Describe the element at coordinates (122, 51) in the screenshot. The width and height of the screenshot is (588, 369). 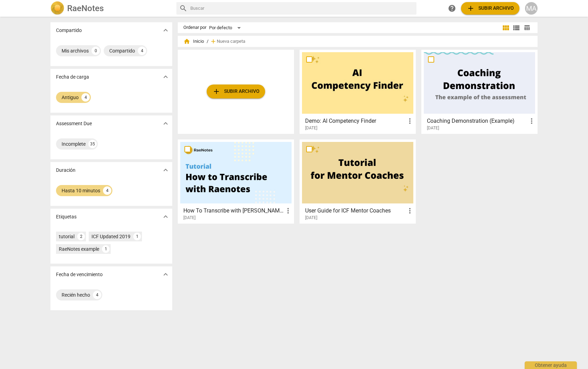
I see `div: Compartido` at that location.